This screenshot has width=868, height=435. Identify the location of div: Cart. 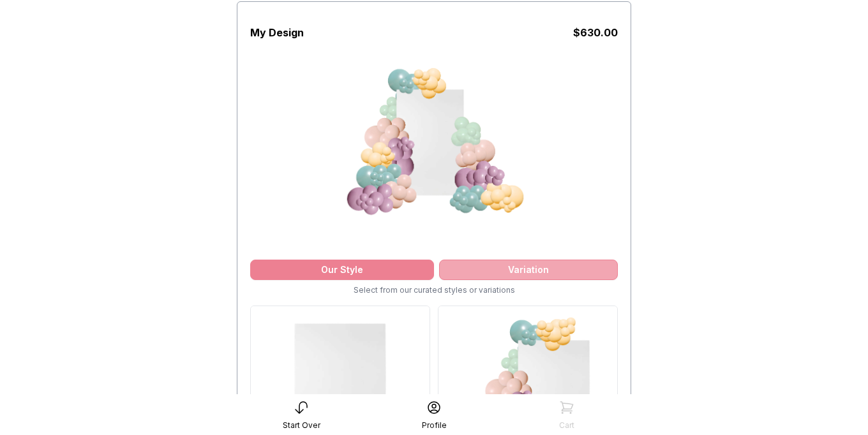
(567, 425).